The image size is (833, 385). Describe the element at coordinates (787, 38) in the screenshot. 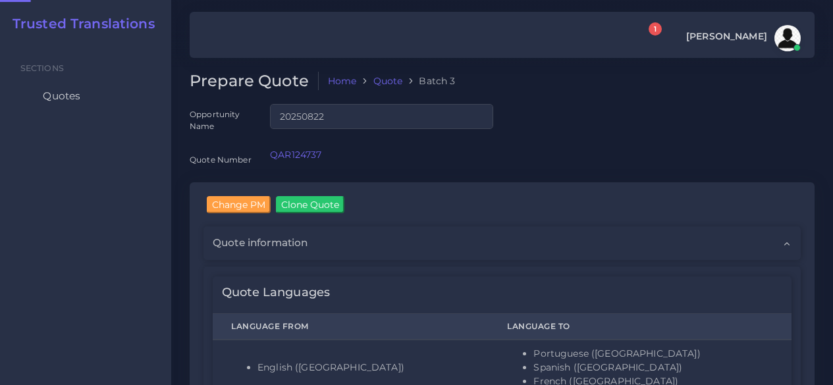

I see `img: avatar` at that location.